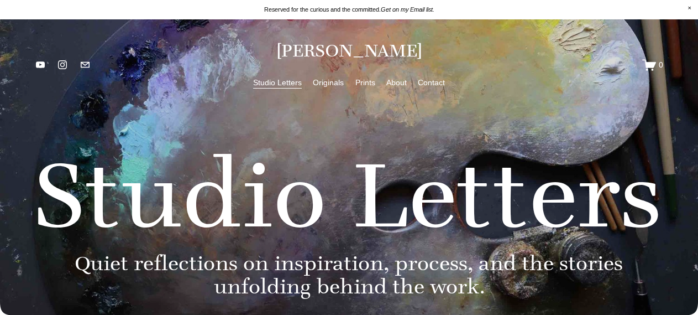 This screenshot has width=698, height=315. What do you see at coordinates (431, 82) in the screenshot?
I see `a: Contact` at bounding box center [431, 82].